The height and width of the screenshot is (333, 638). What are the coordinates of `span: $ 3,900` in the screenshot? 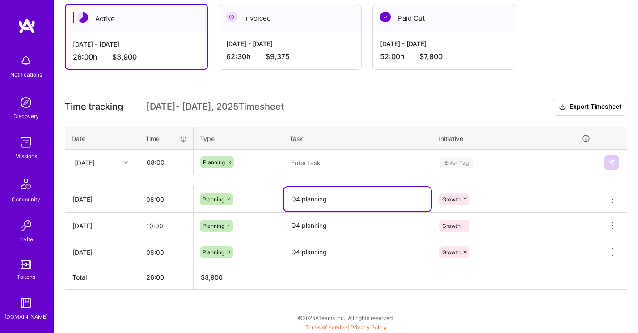 It's located at (212, 277).